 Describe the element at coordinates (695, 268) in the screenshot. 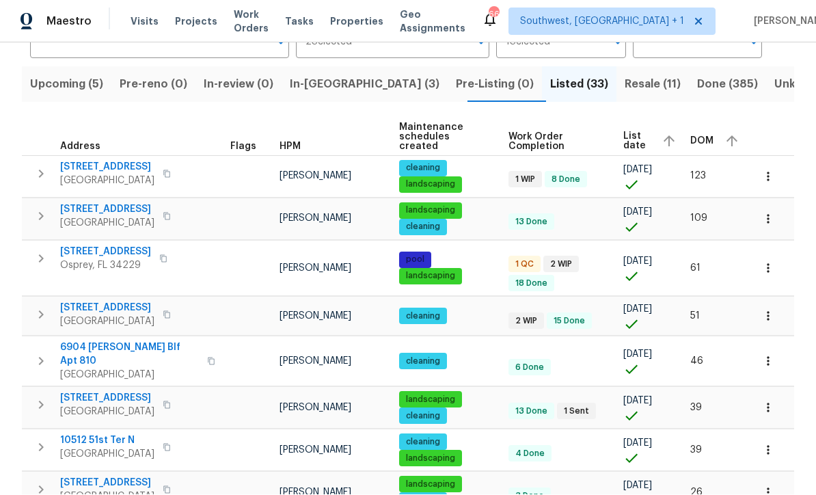

I see `span: 61` at that location.